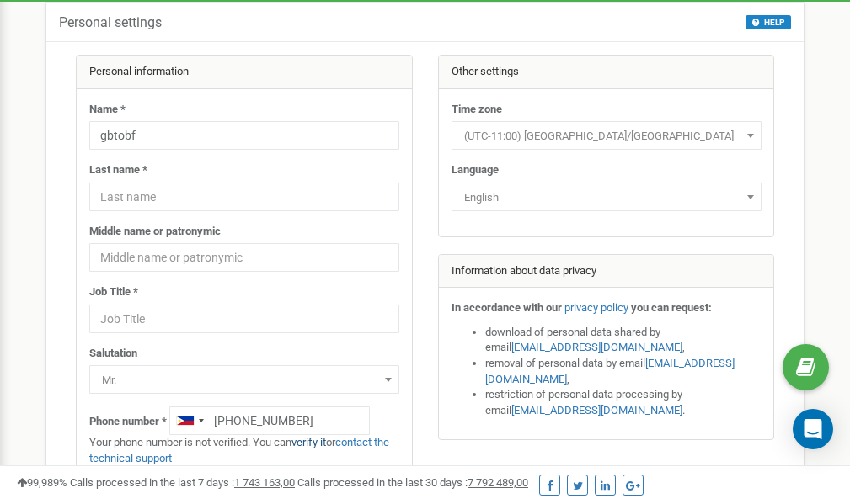 The width and height of the screenshot is (850, 504). What do you see at coordinates (672, 307) in the screenshot?
I see `strong: you can request:` at bounding box center [672, 307].